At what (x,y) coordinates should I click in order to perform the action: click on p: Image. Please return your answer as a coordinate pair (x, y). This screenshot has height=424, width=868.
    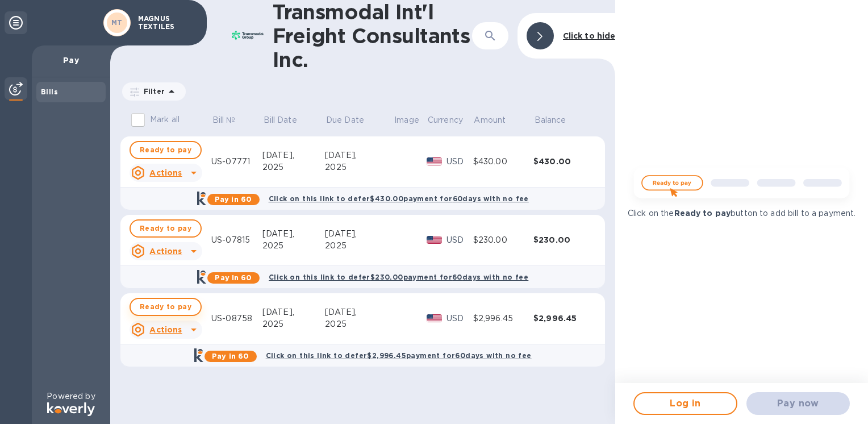
    Looking at the image, I should click on (406, 120).